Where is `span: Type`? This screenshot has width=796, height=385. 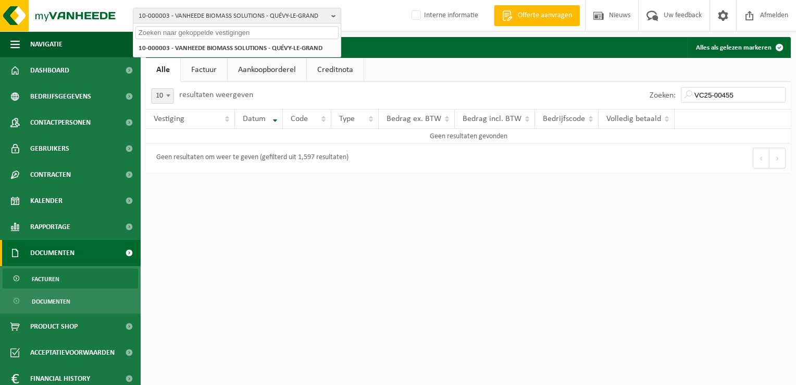
span: Type is located at coordinates (347, 119).